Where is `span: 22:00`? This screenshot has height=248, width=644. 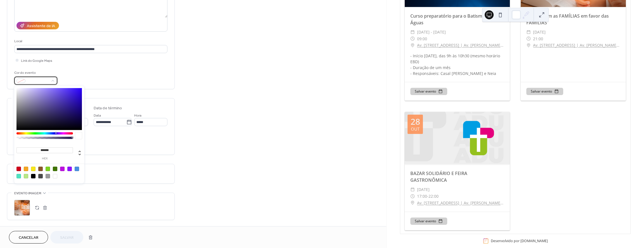
span: 22:00 is located at coordinates (433, 196).